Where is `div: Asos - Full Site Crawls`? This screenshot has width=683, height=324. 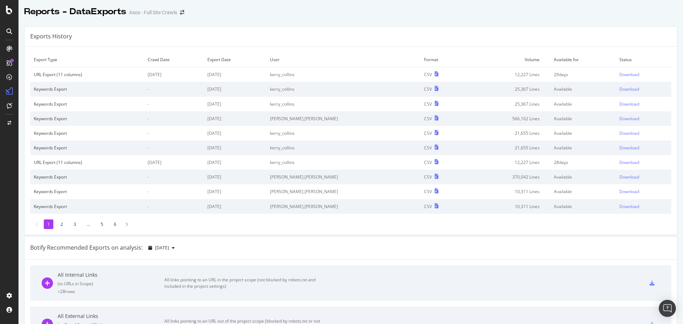
div: Asos - Full Site Crawls is located at coordinates (153, 12).